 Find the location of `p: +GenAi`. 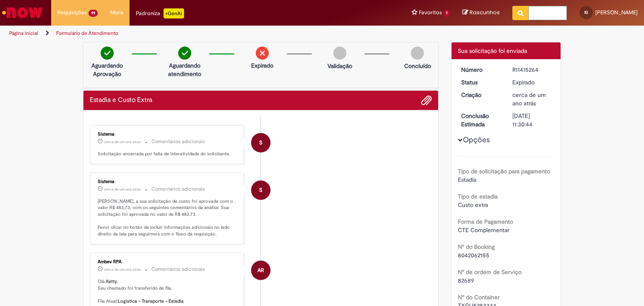

p: +GenAi is located at coordinates (173, 14).